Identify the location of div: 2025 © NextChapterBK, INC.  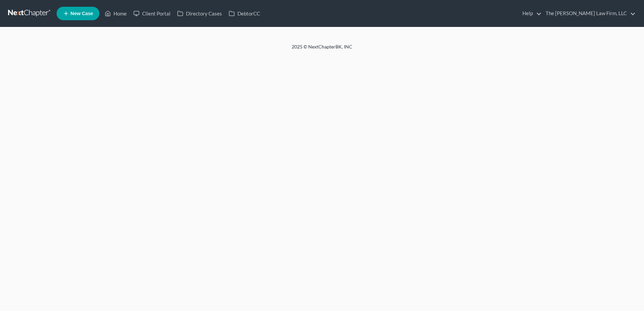
(322, 50).